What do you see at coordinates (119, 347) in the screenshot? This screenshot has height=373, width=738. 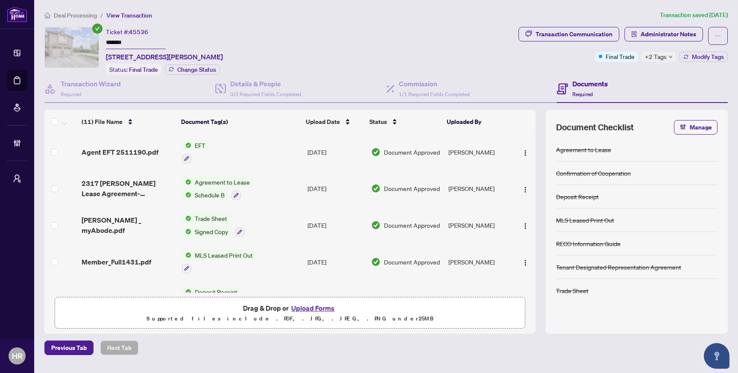 I see `button: Next Tab` at bounding box center [119, 347].